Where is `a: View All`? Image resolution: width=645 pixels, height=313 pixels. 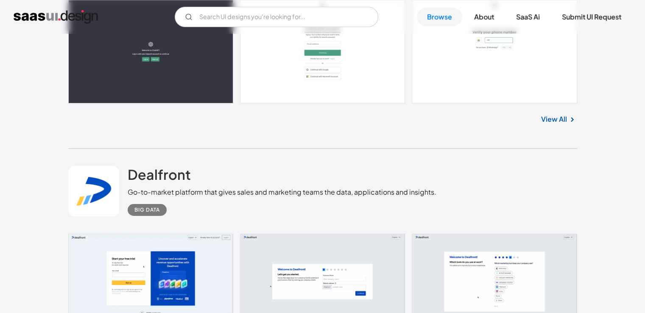 a: View All is located at coordinates (553, 119).